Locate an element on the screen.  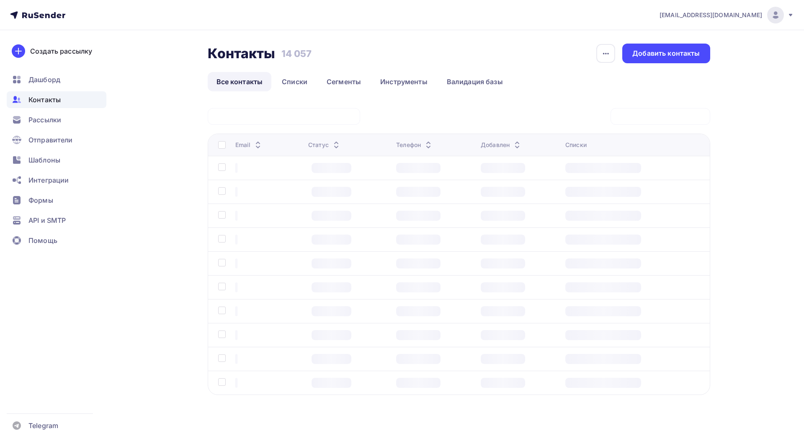
a: Сегменты is located at coordinates (344, 82).